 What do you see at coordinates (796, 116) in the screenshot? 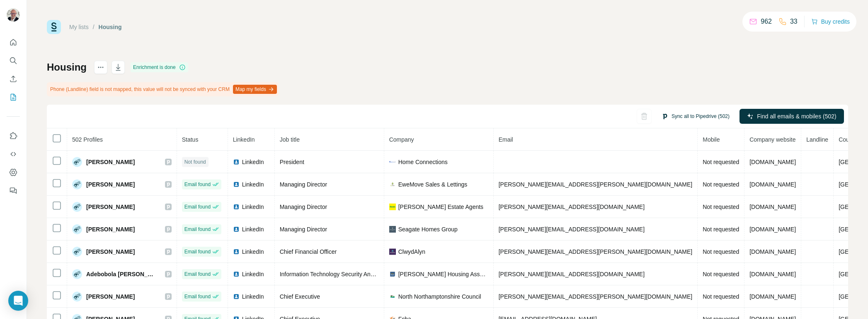
I see `span: Find all emails & mobiles (502)` at bounding box center [796, 116].